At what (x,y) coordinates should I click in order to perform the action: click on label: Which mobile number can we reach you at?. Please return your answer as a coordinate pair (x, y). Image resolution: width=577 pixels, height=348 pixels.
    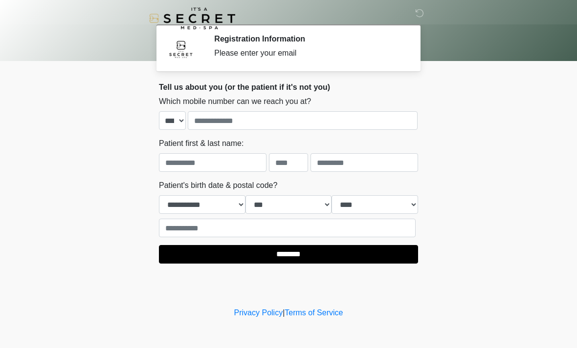
    Looking at the image, I should click on (235, 102).